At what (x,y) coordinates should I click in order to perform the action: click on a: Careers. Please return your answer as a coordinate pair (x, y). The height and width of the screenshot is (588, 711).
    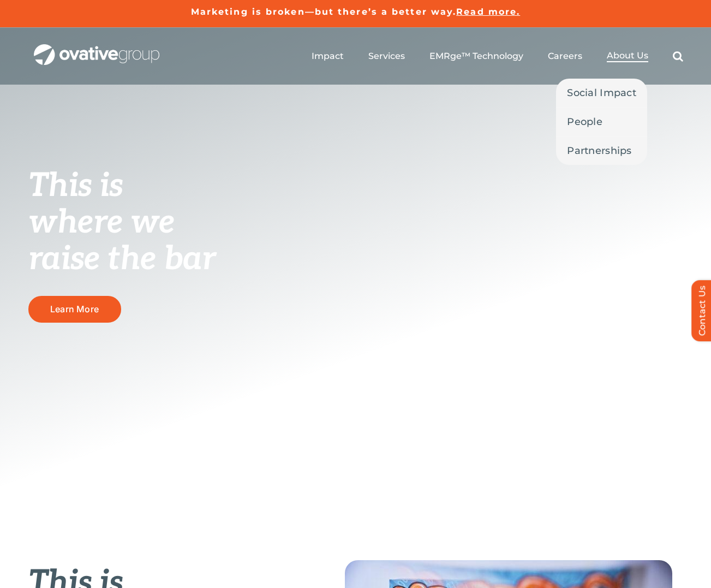
    Looking at the image, I should click on (565, 56).